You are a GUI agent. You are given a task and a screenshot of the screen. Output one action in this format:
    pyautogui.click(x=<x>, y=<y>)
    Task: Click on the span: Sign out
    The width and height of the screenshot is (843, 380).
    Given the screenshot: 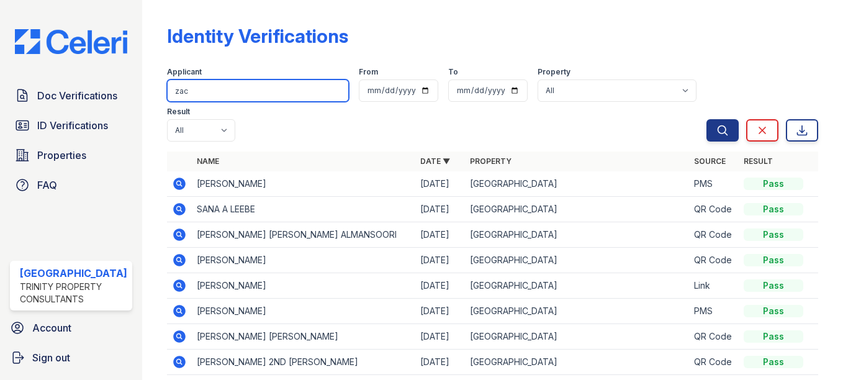 What is the action you would take?
    pyautogui.click(x=51, y=358)
    